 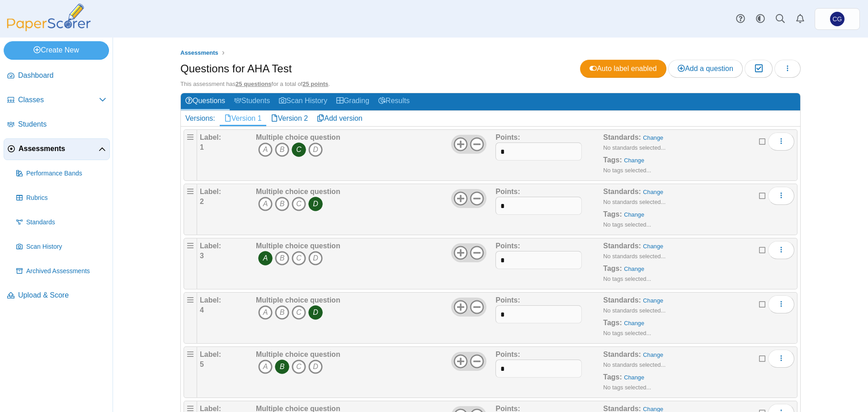 What do you see at coordinates (61, 271) in the screenshot?
I see `a: Archived Assessments` at bounding box center [61, 271].